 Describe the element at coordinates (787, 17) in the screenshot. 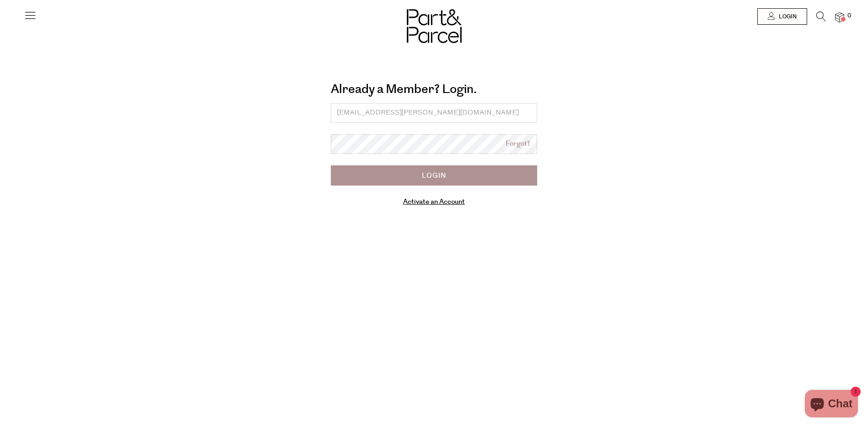

I see `span: Login` at that location.